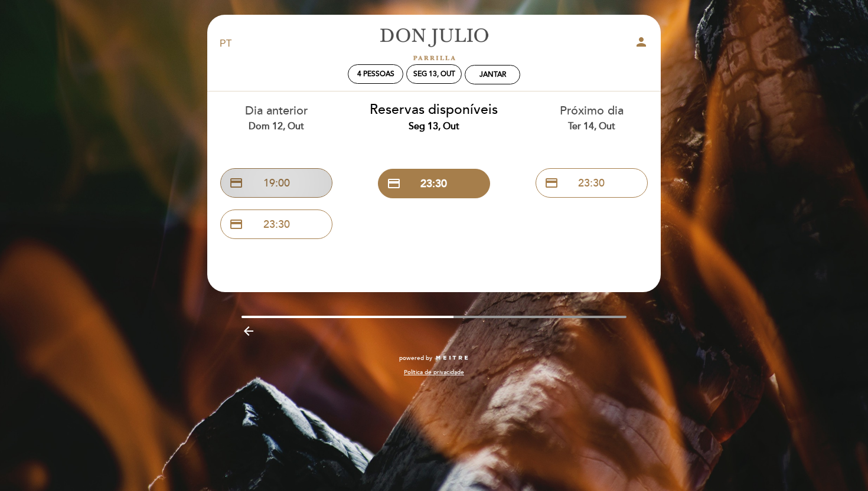  Describe the element at coordinates (451, 358) in the screenshot. I see `img: MEITRE` at that location.